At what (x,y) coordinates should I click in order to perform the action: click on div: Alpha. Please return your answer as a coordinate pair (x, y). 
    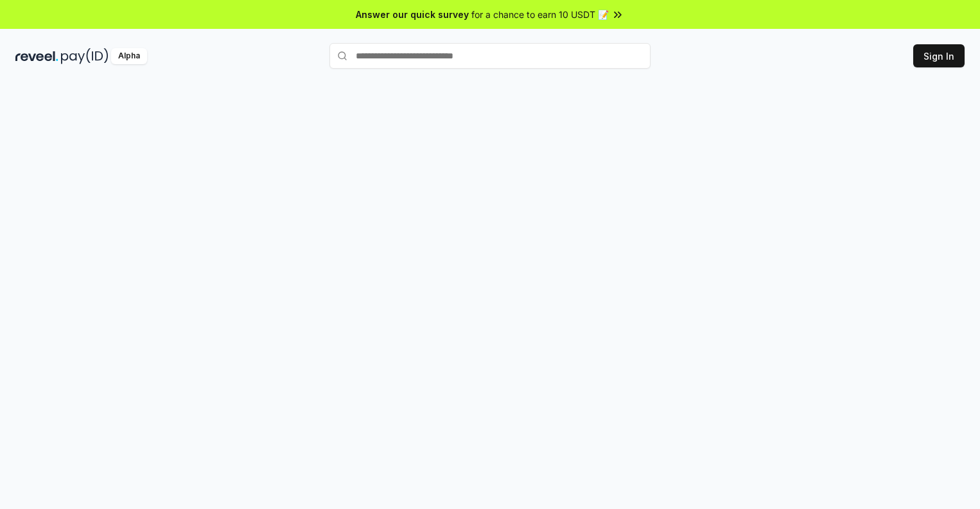
    Looking at the image, I should click on (129, 56).